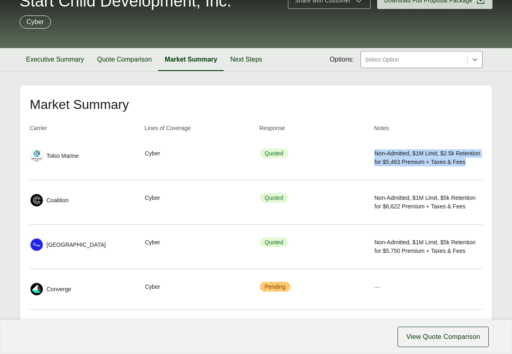 The height and width of the screenshot is (354, 512). What do you see at coordinates (35, 22) in the screenshot?
I see `p: Cyber` at bounding box center [35, 22].